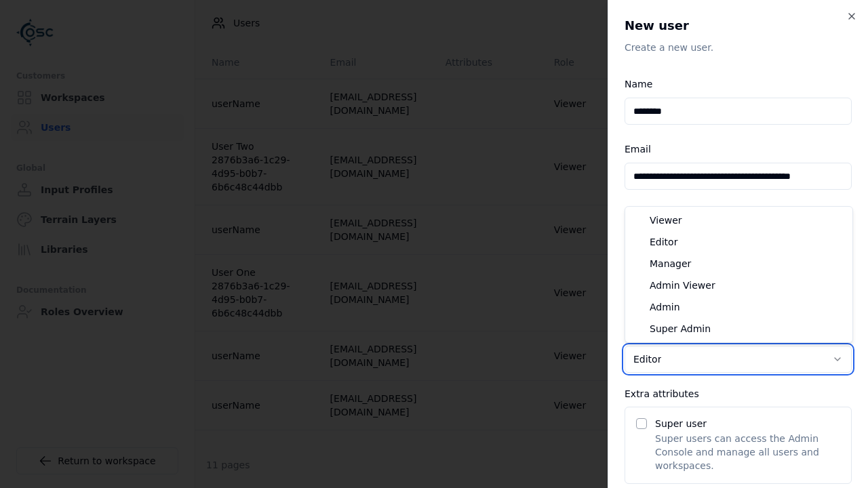 The image size is (868, 488). What do you see at coordinates (666, 220) in the screenshot?
I see `span: Viewer` at bounding box center [666, 220].